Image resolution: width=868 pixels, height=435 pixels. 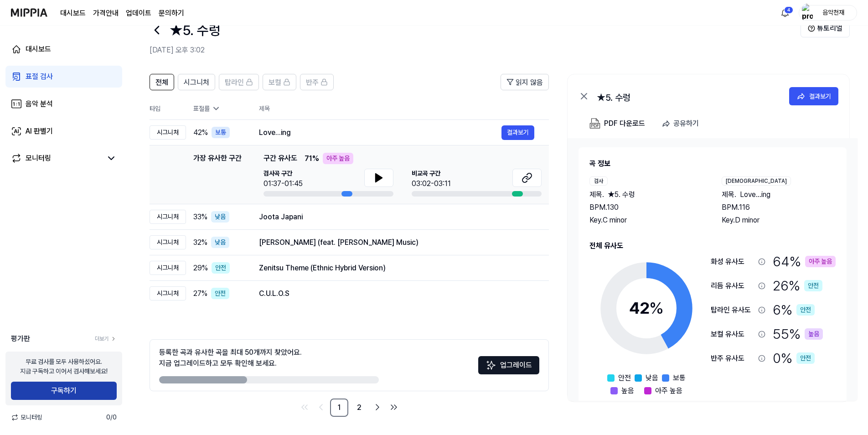 What do you see at coordinates (200, 242) in the screenshot?
I see `span: 32 %` at bounding box center [200, 242].